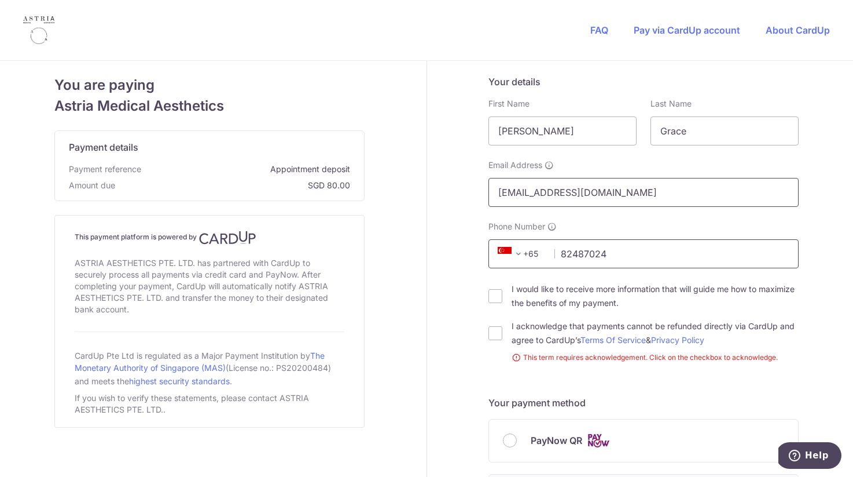 This screenshot has width=853, height=477. I want to click on a: FAQ, so click(599, 30).